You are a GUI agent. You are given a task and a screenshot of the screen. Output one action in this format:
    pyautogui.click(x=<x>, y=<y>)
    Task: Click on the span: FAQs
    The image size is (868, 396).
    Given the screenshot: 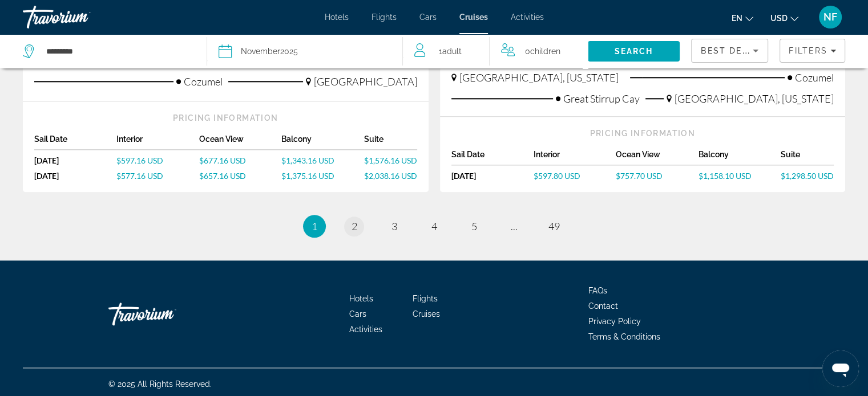 What is the action you would take?
    pyautogui.click(x=597, y=291)
    